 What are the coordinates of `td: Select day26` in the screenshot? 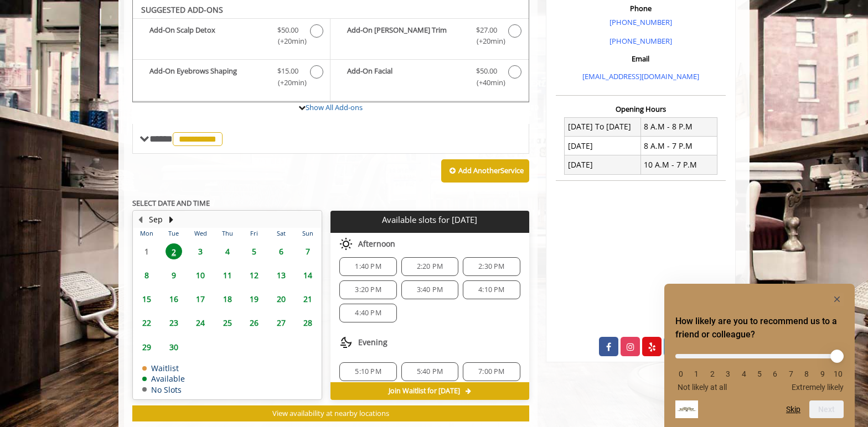 It's located at (254, 323).